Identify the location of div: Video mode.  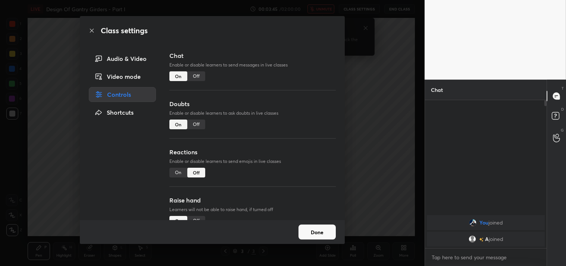
(122, 77).